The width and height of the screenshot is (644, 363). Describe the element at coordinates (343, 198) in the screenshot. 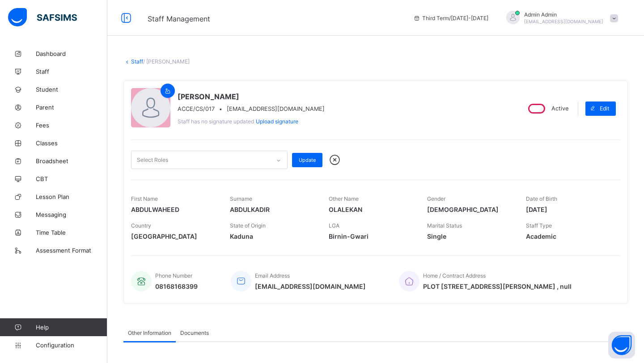

I see `span: Other Name` at that location.